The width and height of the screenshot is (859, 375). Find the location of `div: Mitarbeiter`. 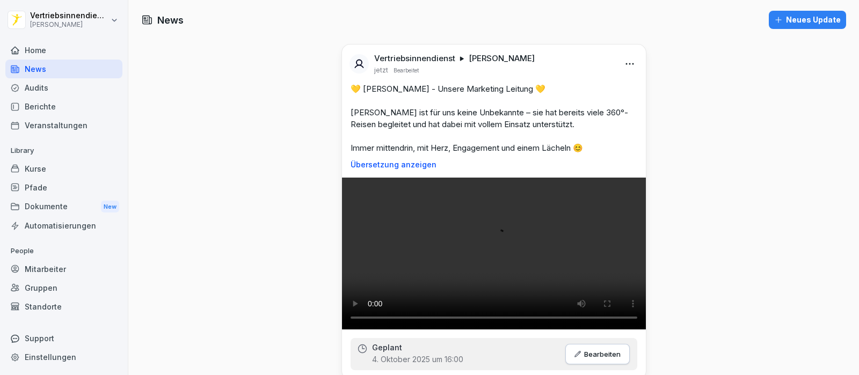

div: Mitarbeiter is located at coordinates (64, 269).